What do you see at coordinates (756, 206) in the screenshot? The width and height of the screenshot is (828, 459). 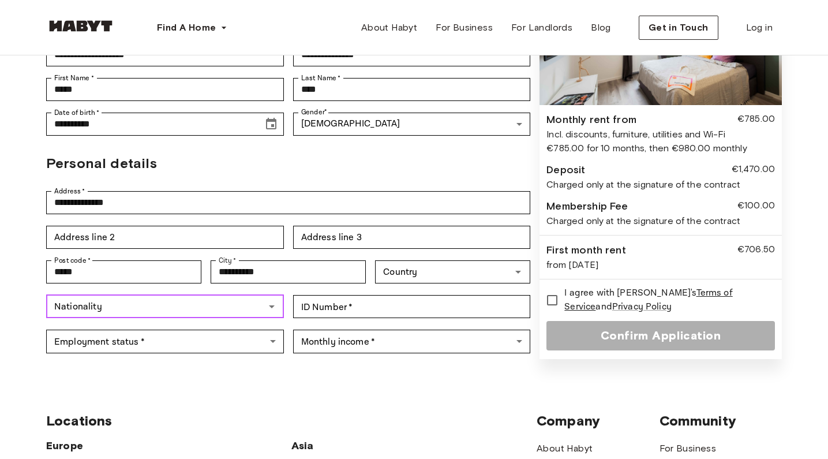 I see `div: €100.00` at bounding box center [756, 206].